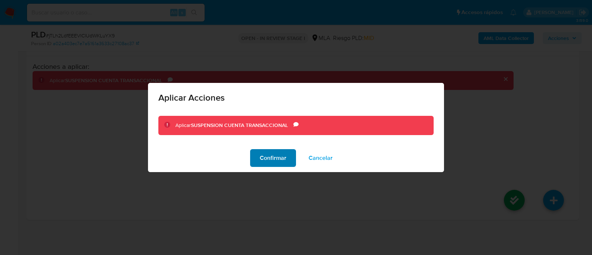 Image resolution: width=592 pixels, height=255 pixels. I want to click on button: Cancelar, so click(321, 158).